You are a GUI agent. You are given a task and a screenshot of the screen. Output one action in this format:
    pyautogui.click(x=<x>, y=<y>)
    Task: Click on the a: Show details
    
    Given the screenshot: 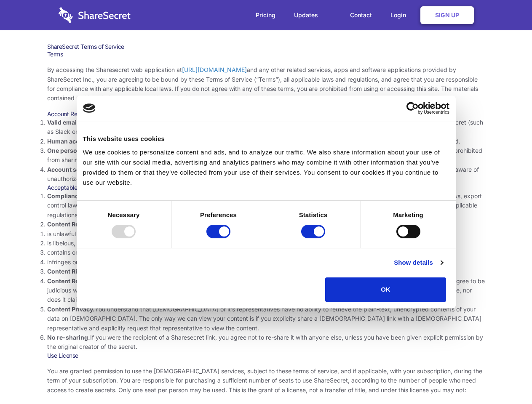 What is the action you would take?
    pyautogui.click(x=418, y=263)
    